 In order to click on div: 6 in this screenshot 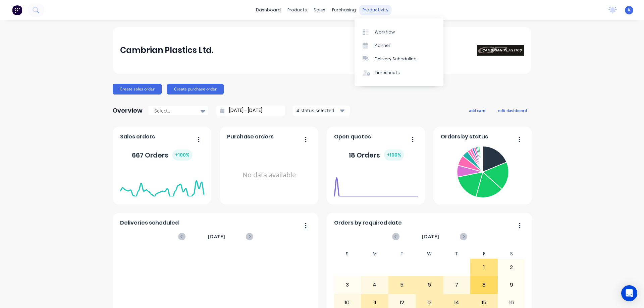, I will do `click(429, 285)`.